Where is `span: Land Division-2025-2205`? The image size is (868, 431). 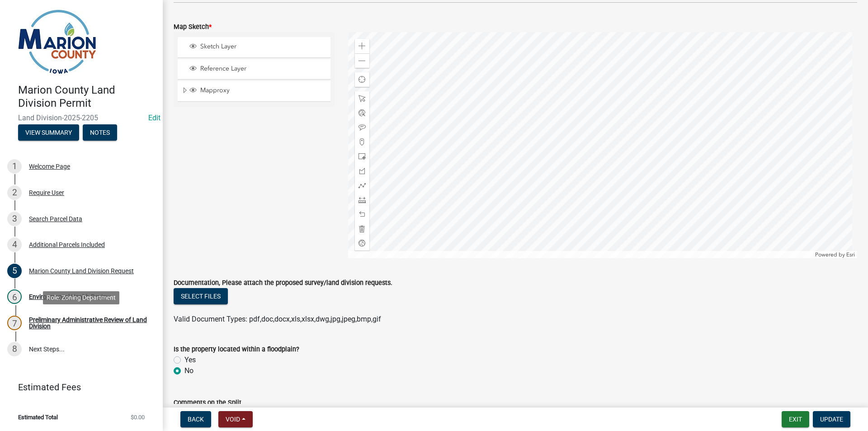 span: Land Division-2025-2205 is located at coordinates (81, 118).